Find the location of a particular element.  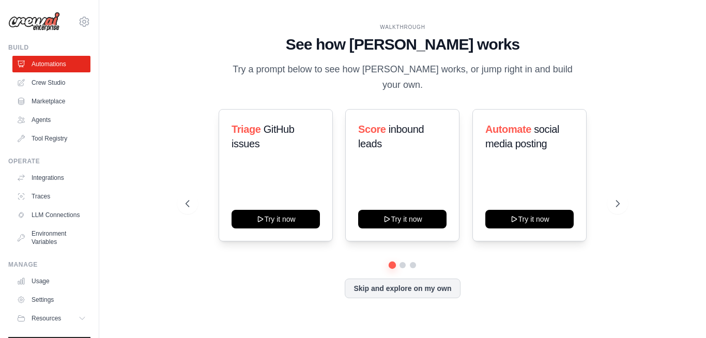

div: Manage is located at coordinates (49, 265).